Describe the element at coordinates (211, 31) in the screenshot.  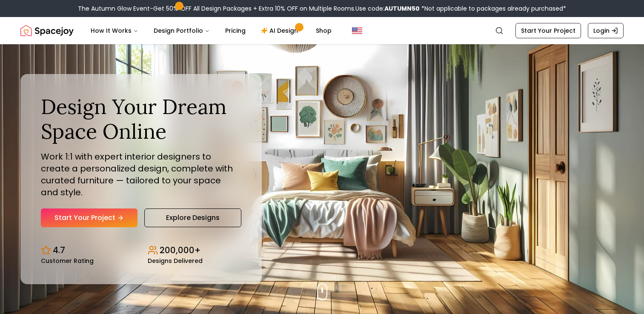
I see `nav: Main` at that location.